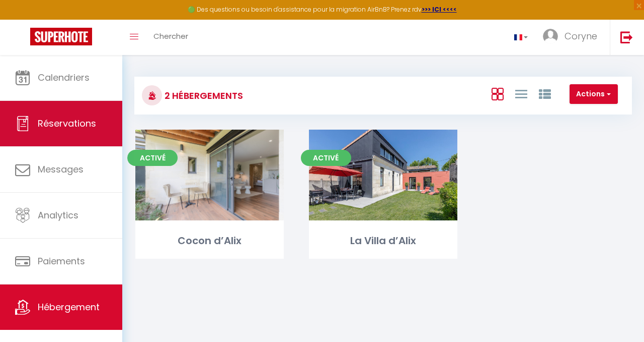  What do you see at coordinates (63, 77) in the screenshot?
I see `span: Calendriers` at bounding box center [63, 77].